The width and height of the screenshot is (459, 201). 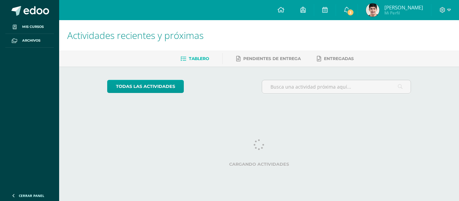 What do you see at coordinates (268, 59) in the screenshot?
I see `a: Pendientes de entrega` at bounding box center [268, 59].